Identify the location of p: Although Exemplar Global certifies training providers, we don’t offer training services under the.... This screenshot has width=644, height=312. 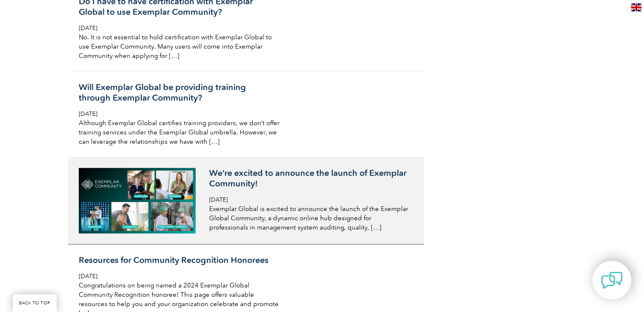
(179, 133).